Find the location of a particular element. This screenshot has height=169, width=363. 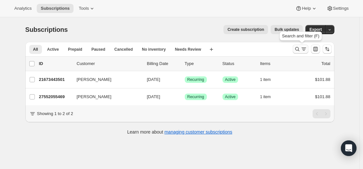

button: Create subscription is located at coordinates (246, 30).